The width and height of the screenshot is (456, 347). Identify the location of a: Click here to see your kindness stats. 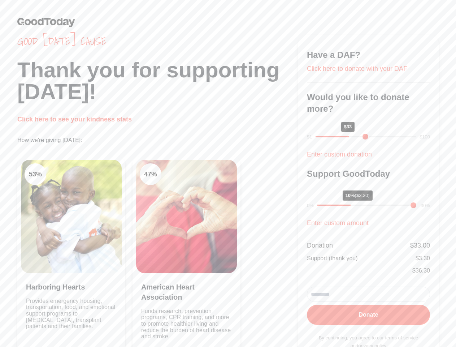
(74, 119).